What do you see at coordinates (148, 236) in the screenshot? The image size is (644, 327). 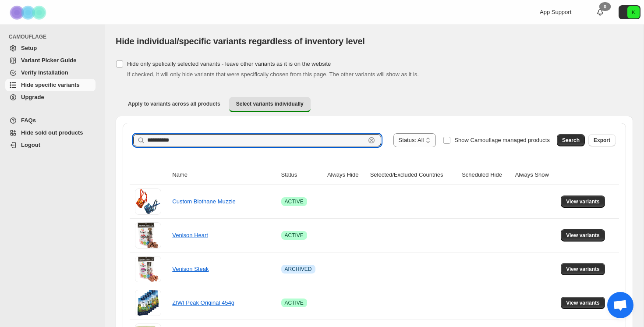 I see `img: Venison Heart` at bounding box center [148, 236].